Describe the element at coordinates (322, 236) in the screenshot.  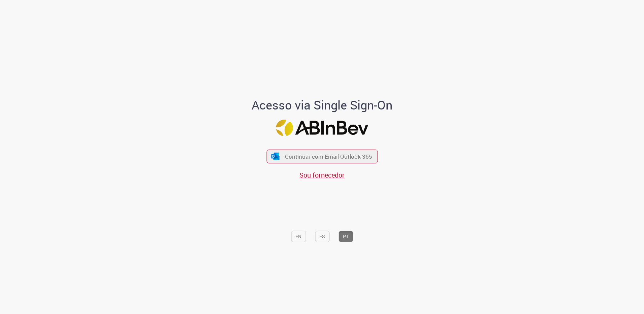
I see `button: ES` at that location.